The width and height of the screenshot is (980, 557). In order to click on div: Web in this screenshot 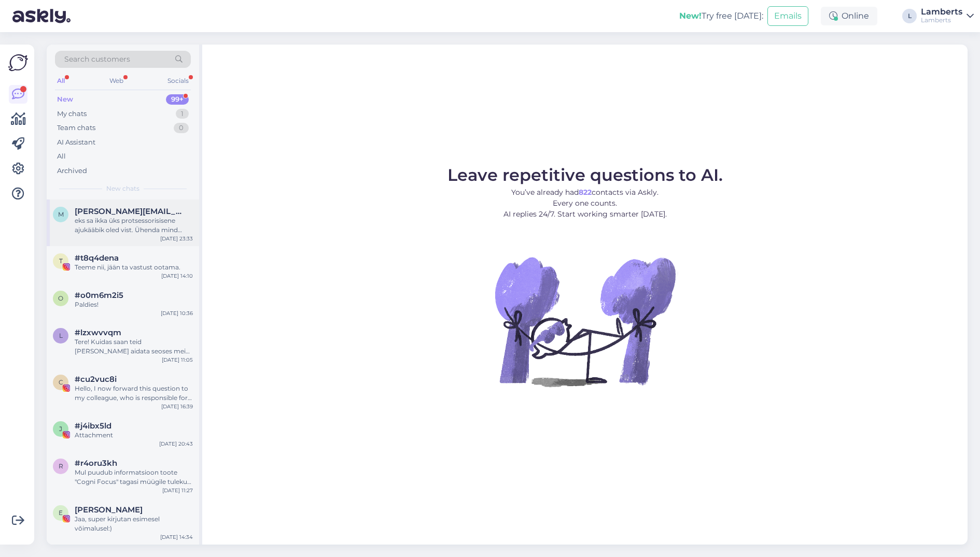, I will do `click(116, 81)`.